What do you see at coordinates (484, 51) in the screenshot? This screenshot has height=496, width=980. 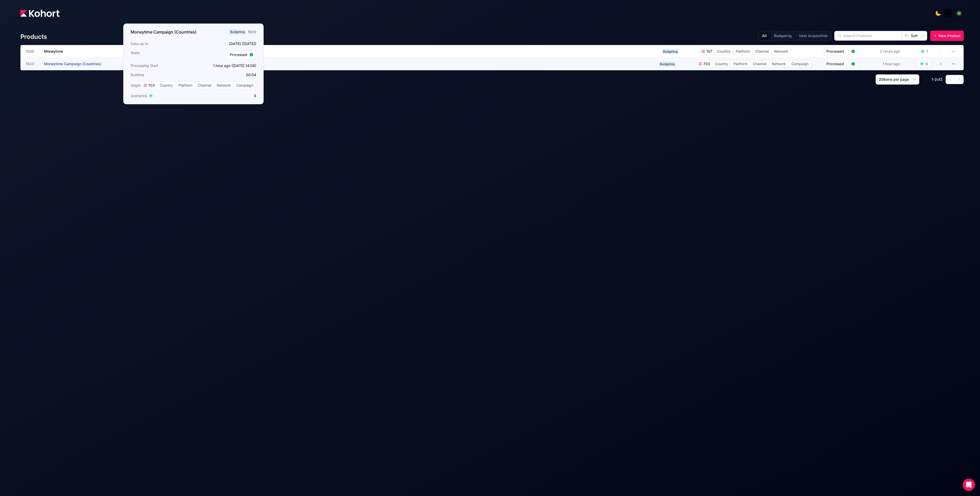 I see `a: 1809MoneytimeBudgeting107CountryPlatformChannelNetworkProcessed2 hours ago1` at bounding box center [484, 51].